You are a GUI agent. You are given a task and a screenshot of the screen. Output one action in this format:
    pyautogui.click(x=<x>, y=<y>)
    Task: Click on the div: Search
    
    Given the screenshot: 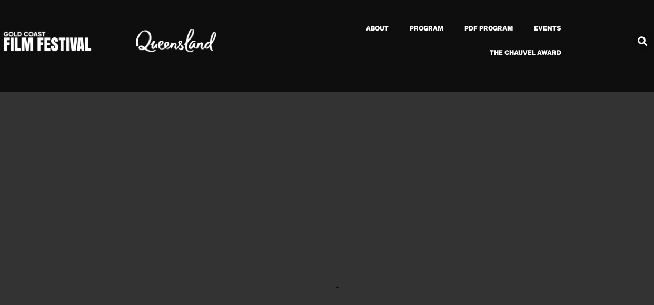 What is the action you would take?
    pyautogui.click(x=643, y=41)
    